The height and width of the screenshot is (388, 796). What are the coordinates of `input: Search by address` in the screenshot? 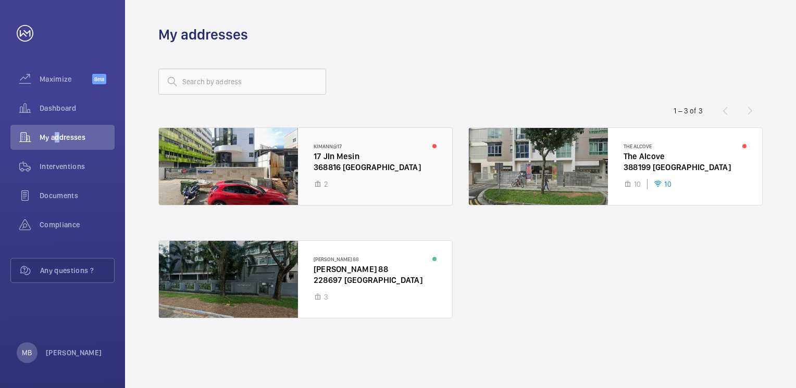 It's located at (242, 82).